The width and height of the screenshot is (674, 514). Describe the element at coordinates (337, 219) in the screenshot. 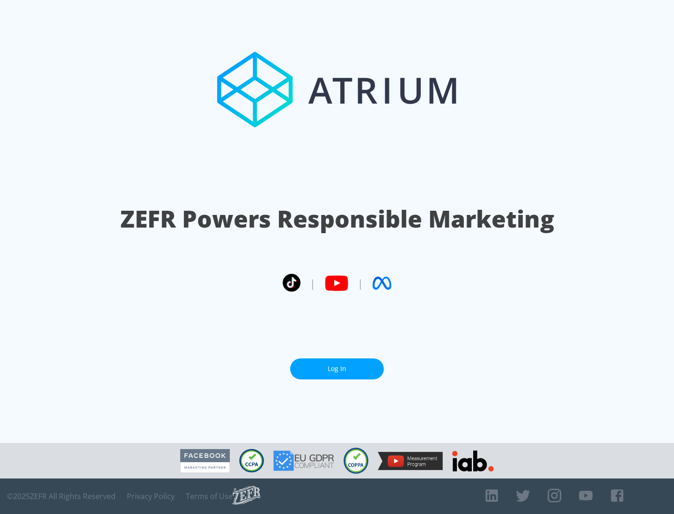

I see `h1: ZEFR Powers Responsible Marketing` at that location.